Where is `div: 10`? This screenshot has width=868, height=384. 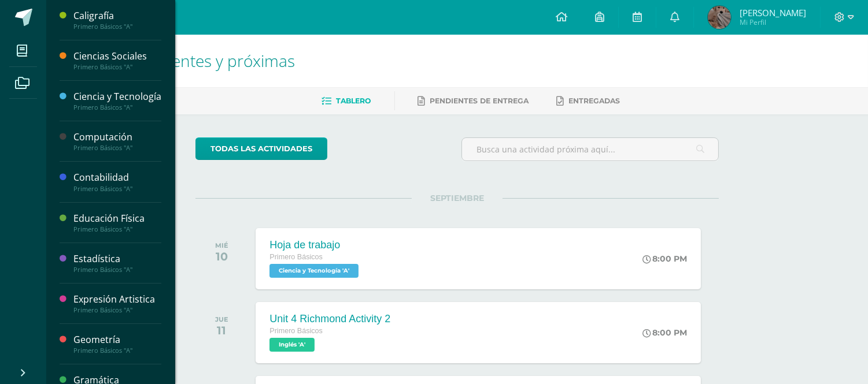
div: 10 is located at coordinates (222, 257).